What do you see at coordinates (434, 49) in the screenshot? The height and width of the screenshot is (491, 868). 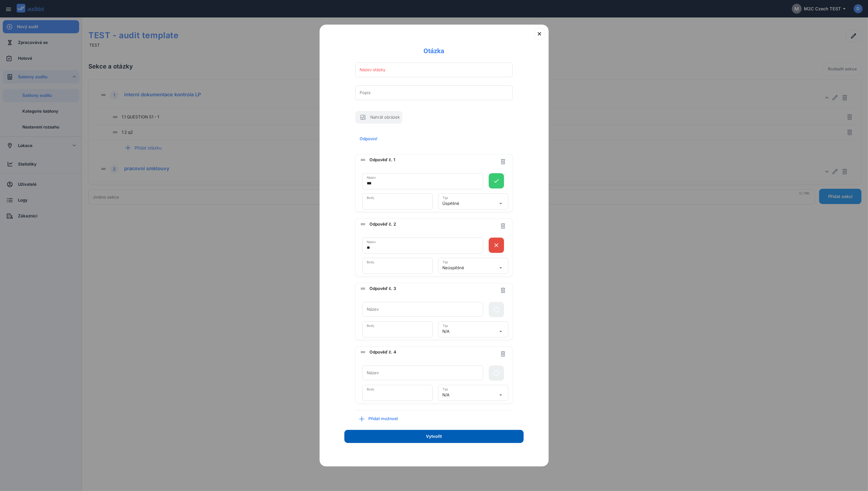 I see `div: Otázka` at bounding box center [434, 49].